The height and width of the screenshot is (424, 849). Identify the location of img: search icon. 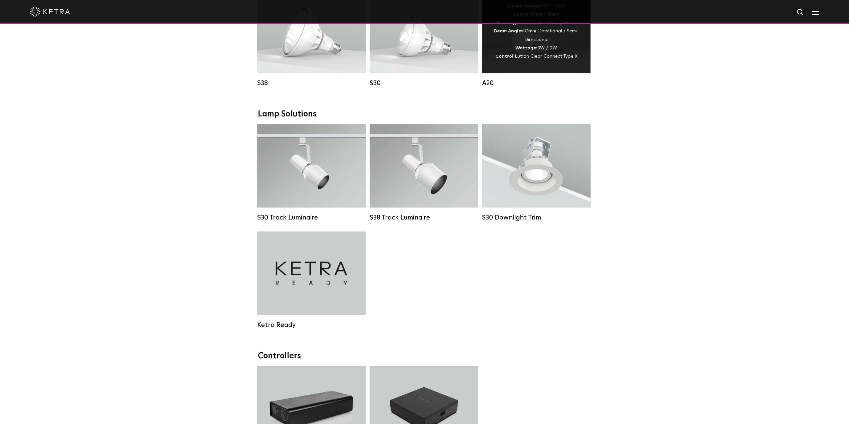
(800, 12).